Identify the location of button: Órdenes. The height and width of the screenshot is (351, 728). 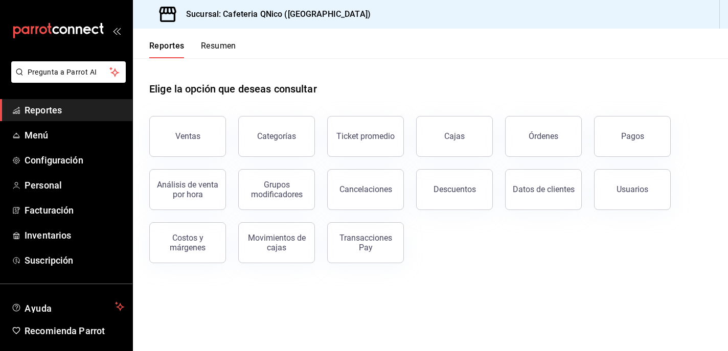
(543, 136).